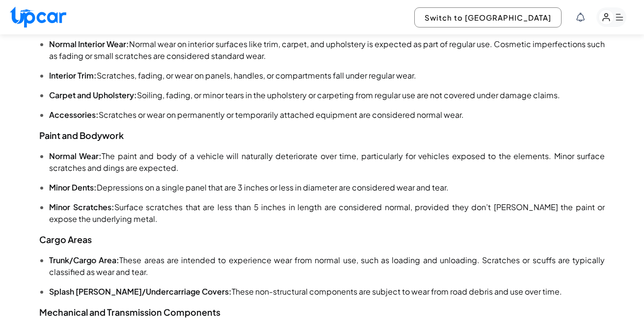 The width and height of the screenshot is (644, 329). Describe the element at coordinates (327, 161) in the screenshot. I see `span: The paint and body of a vehicle will naturally deteriorate over time, particularly for vehicles e...` at that location.